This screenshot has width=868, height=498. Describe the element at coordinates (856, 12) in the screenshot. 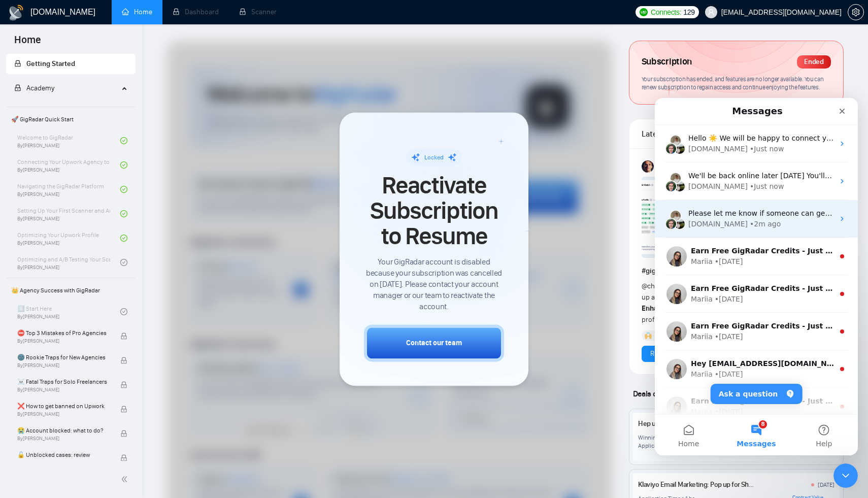

I see `a: setting` at that location.